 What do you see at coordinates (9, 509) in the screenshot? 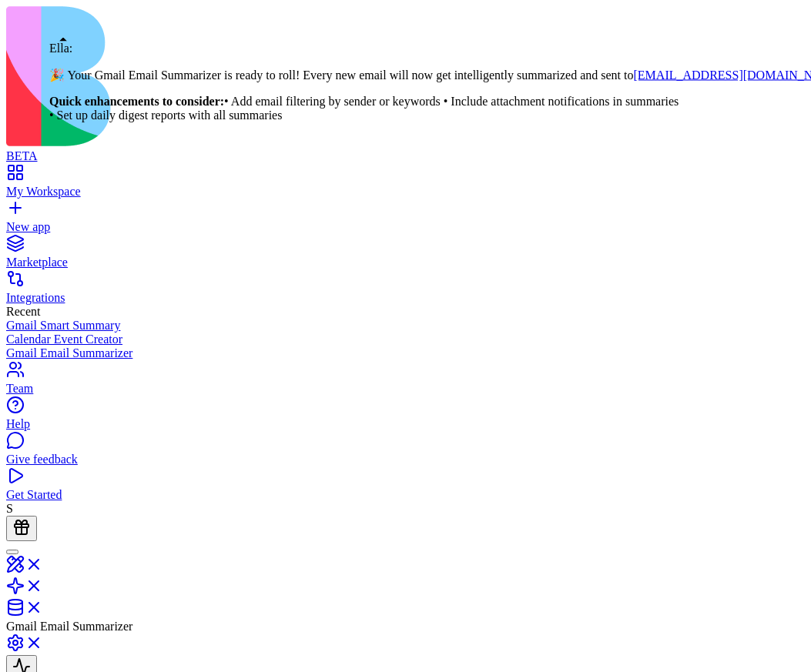
I see `span: S` at bounding box center [9, 509].